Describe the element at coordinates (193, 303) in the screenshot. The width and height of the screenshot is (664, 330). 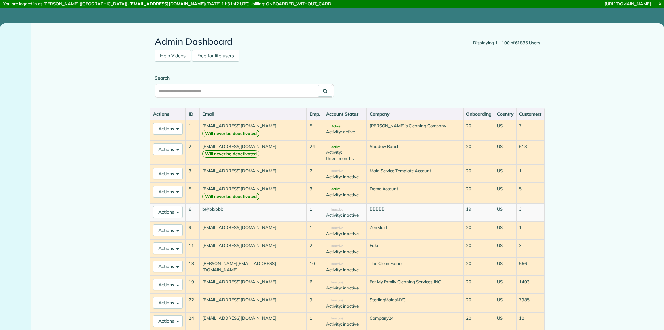
I see `td: 22` at that location.